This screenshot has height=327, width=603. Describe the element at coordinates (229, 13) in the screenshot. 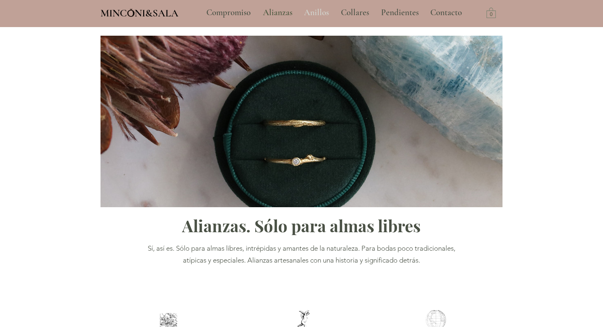

I see `a: Compromiso` at that location.